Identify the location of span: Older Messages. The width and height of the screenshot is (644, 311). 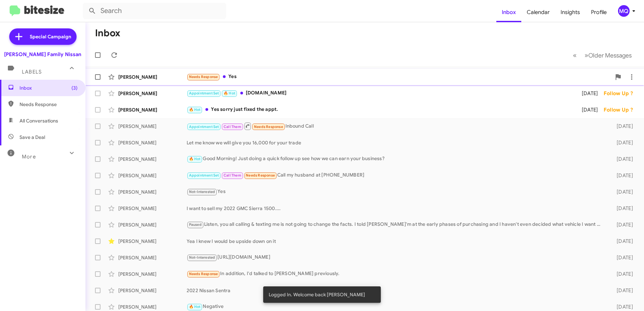
(610, 56).